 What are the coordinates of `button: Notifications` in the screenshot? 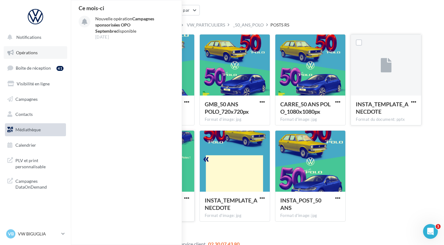 It's located at (34, 37).